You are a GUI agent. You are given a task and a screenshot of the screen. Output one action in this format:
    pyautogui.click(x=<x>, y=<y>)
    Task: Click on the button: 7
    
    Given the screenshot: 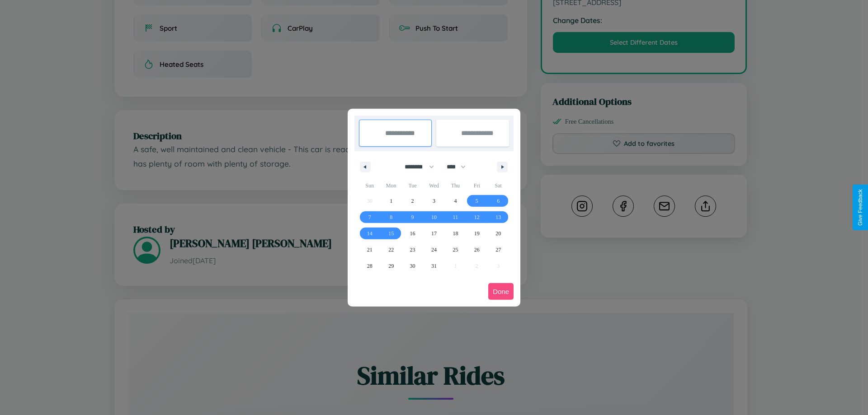 What is the action you would take?
    pyautogui.click(x=369, y=217)
    